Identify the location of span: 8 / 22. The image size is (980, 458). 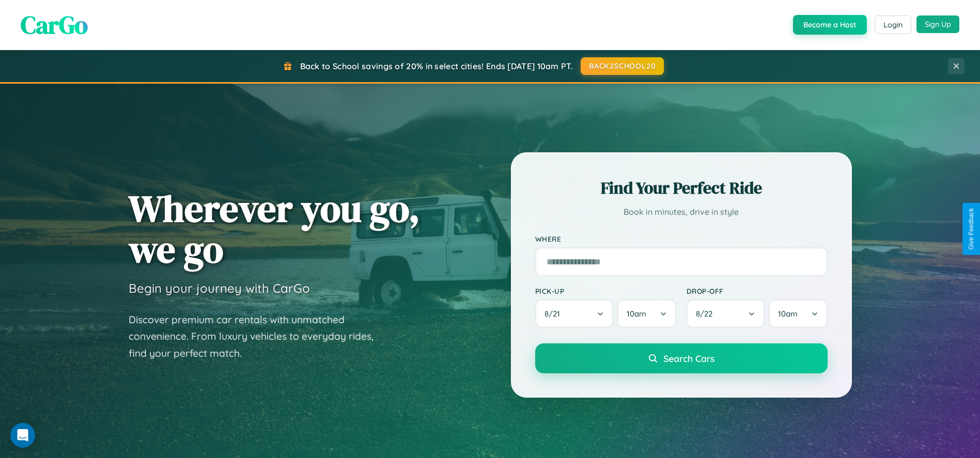
(707, 314).